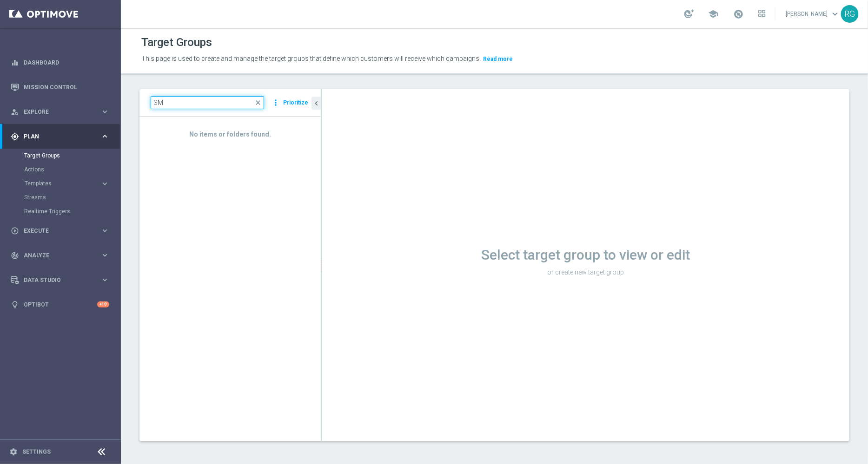 This screenshot has height=464, width=868. What do you see at coordinates (36, 452) in the screenshot?
I see `a: Settings` at bounding box center [36, 452].